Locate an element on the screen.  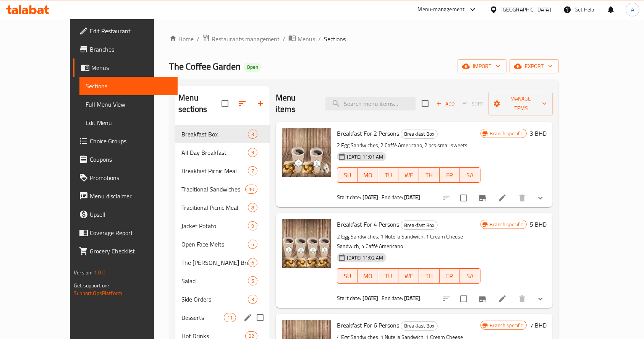
span: 6 is located at coordinates (253, 263).